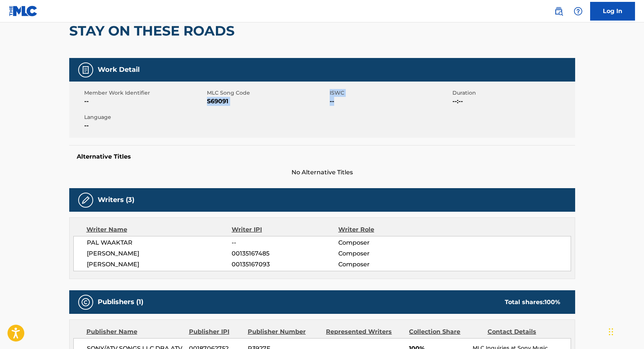  What do you see at coordinates (86, 70) in the screenshot?
I see `img: Work Detail` at bounding box center [86, 70].